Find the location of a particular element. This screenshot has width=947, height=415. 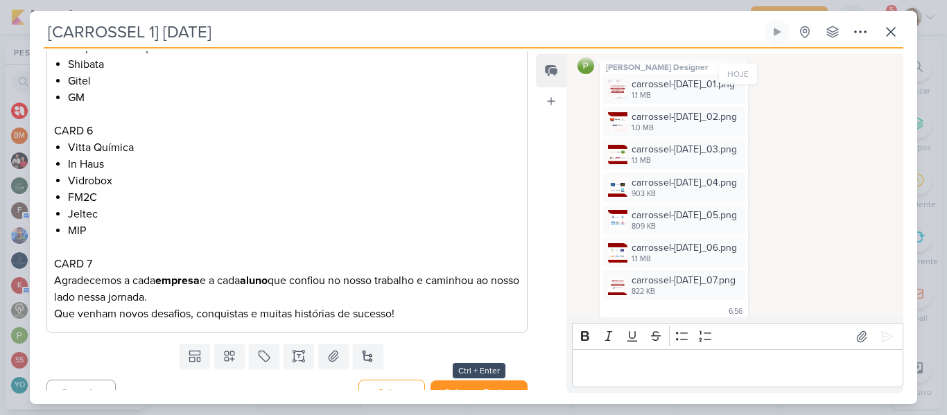

div: 1.0 MB is located at coordinates (685, 128).